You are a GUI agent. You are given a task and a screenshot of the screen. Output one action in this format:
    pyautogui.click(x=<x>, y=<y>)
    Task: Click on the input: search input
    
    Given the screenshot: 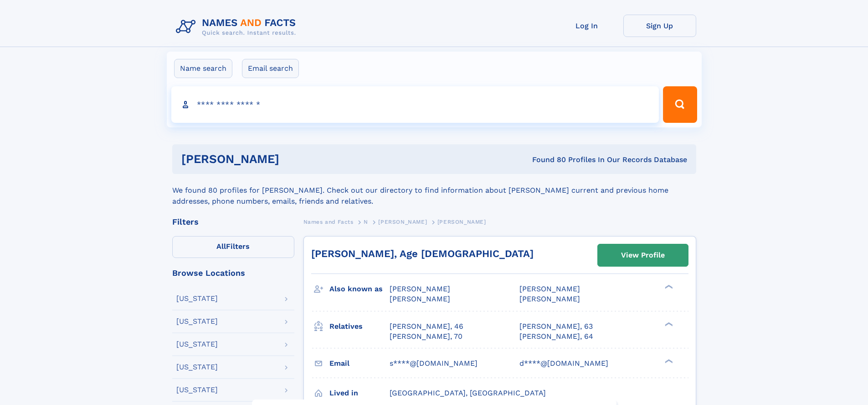 What is the action you would take?
    pyautogui.click(x=415, y=105)
    